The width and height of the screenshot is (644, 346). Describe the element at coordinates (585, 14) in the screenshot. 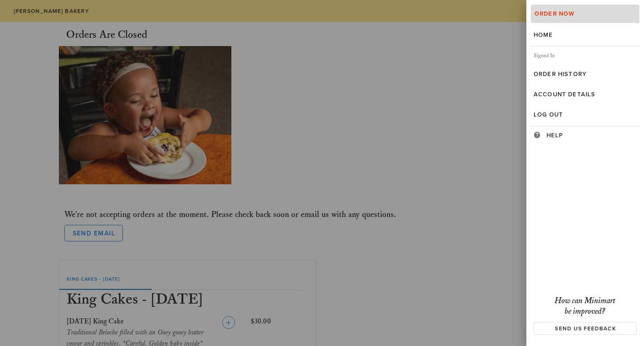

I see `a: Order Now` at that location.